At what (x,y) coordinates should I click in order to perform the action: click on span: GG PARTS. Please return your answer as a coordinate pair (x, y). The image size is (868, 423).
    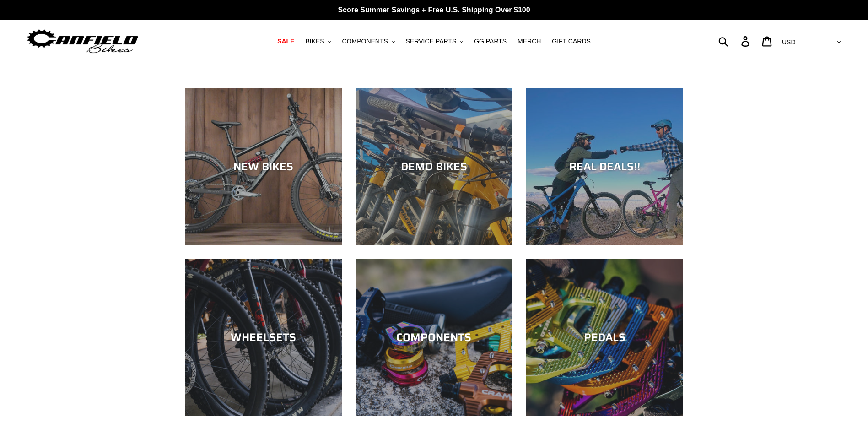
    Looking at the image, I should click on (490, 41).